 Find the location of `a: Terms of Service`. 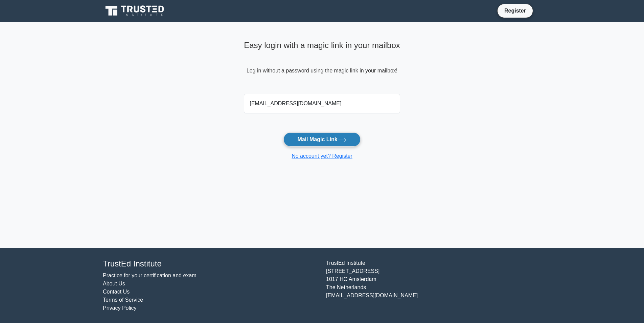

a: Terms of Service is located at coordinates (123, 299).